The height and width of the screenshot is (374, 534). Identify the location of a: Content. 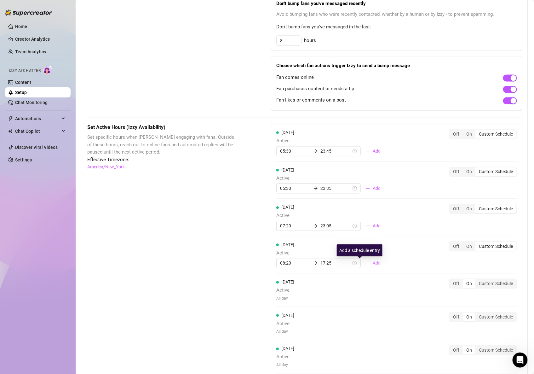
(23, 82).